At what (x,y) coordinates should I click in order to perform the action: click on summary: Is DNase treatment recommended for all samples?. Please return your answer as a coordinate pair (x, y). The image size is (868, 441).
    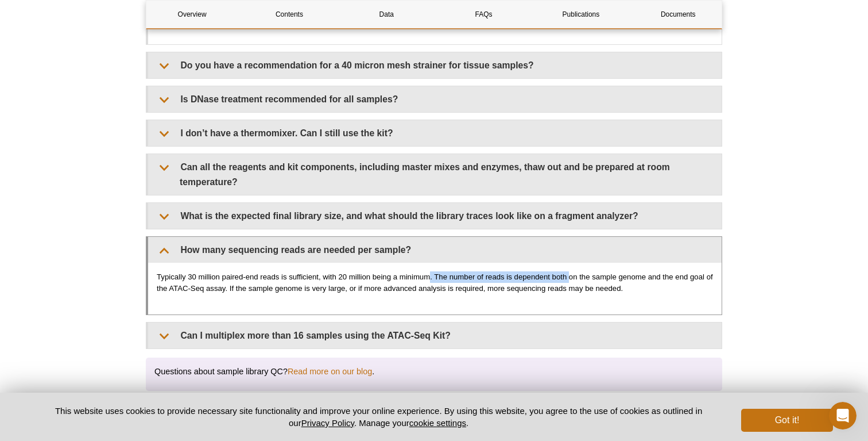
    Looking at the image, I should click on (435, 99).